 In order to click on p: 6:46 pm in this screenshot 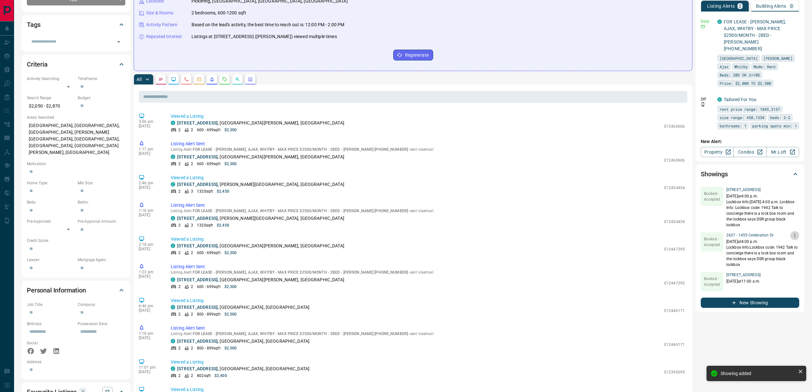, I will do `click(150, 306)`.